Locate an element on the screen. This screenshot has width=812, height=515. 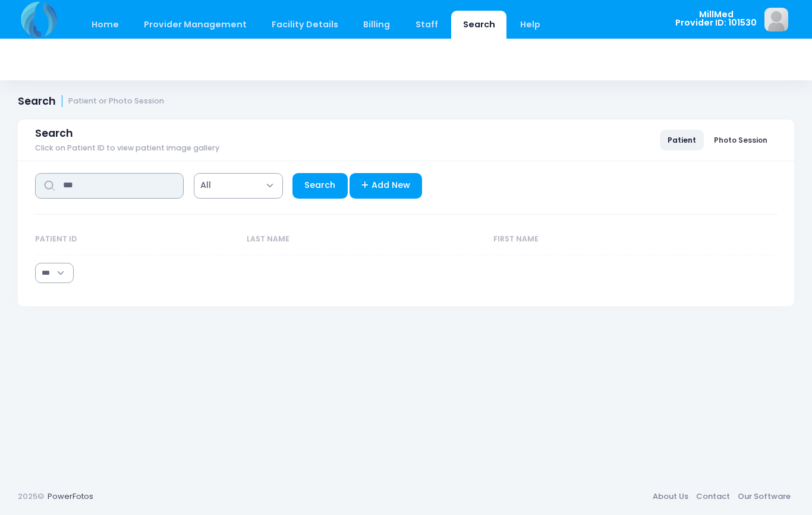
span: Search is located at coordinates (54, 133).